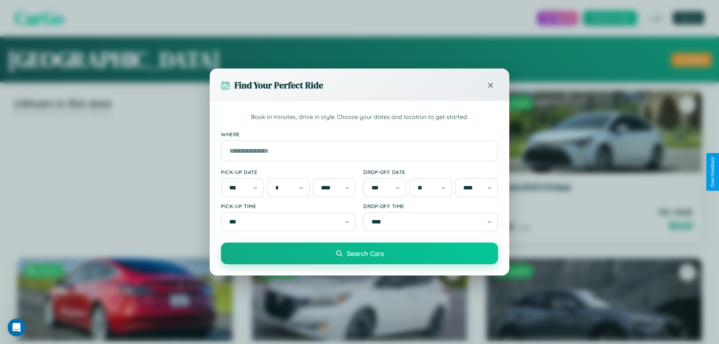 This screenshot has width=719, height=344. I want to click on label: Pick-up Time, so click(288, 206).